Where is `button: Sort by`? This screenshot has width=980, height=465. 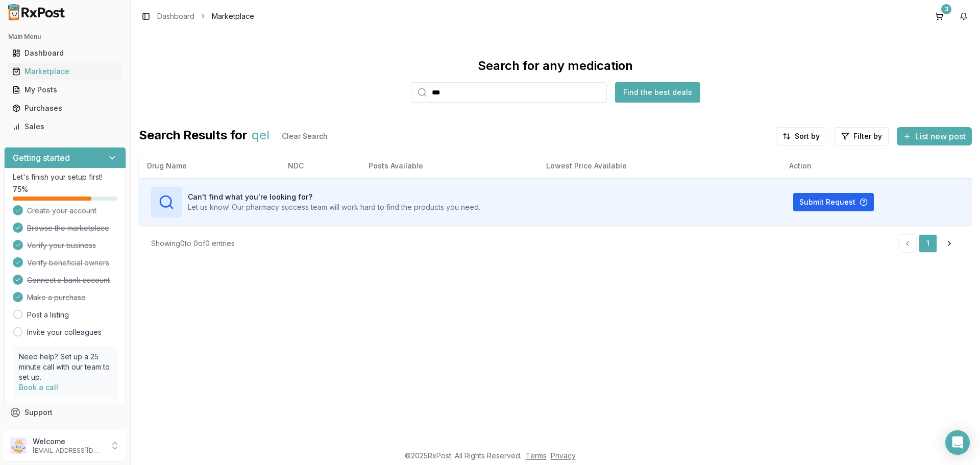 button: Sort by is located at coordinates (801, 136).